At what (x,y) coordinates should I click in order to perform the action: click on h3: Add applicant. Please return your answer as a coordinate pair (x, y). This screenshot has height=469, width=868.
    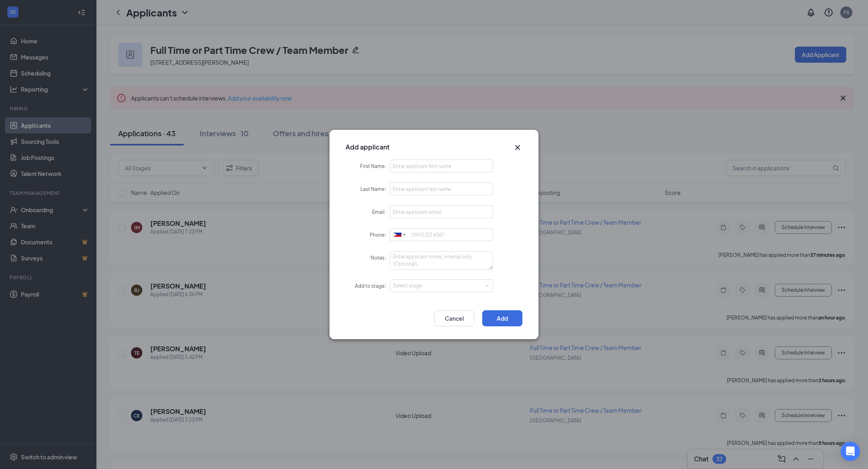
    Looking at the image, I should click on (367, 147).